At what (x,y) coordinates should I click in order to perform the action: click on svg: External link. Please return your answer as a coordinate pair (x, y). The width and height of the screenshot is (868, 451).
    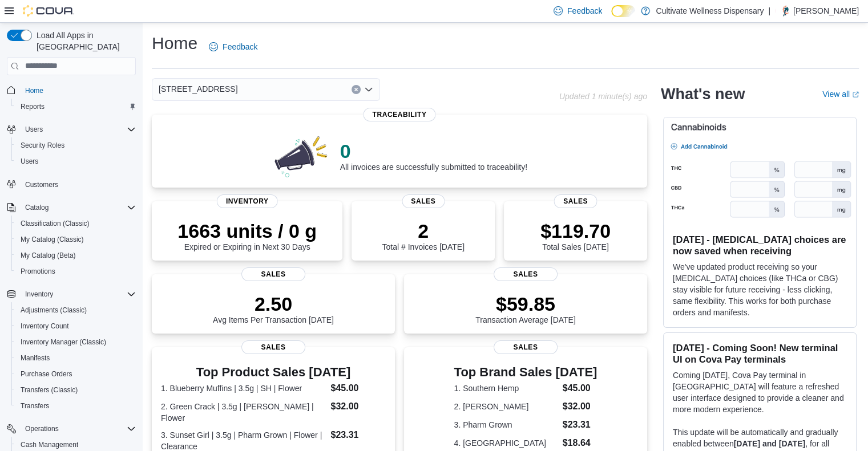
    Looking at the image, I should click on (855, 95).